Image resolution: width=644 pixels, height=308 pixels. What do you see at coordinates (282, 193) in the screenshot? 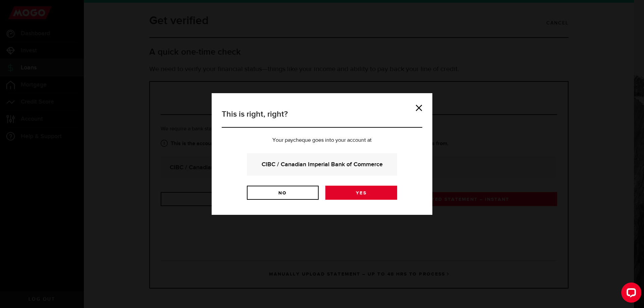
I see `a: No` at bounding box center [282, 193].